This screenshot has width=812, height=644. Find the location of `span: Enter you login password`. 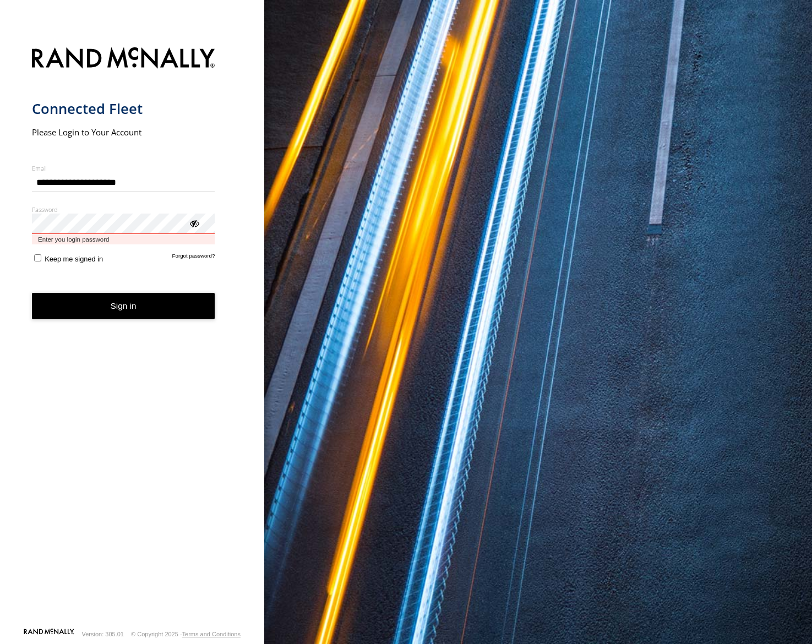

span: Enter you login password is located at coordinates (124, 239).